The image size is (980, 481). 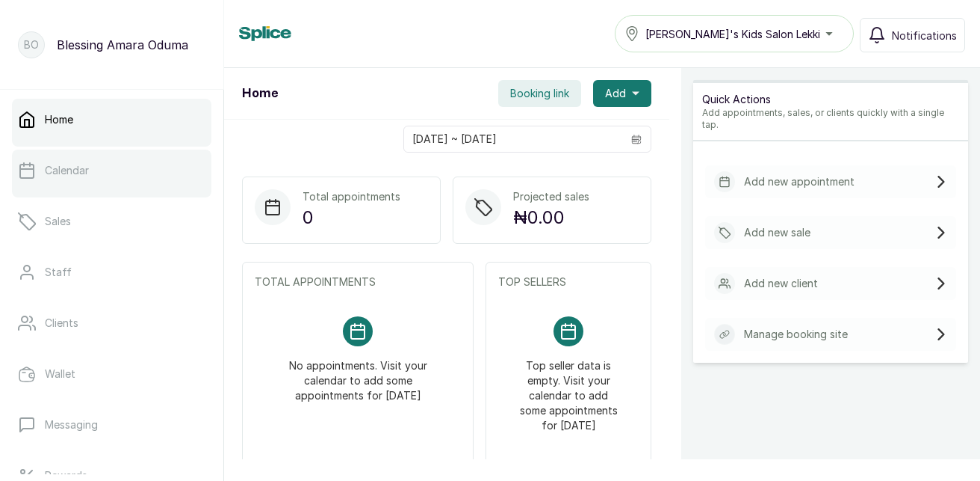 What do you see at coordinates (358, 282) in the screenshot?
I see `p: TOTAL APPOINTMENTS` at bounding box center [358, 282].